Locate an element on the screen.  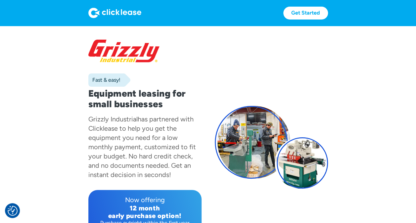
div: Now offering is located at coordinates (145, 200).